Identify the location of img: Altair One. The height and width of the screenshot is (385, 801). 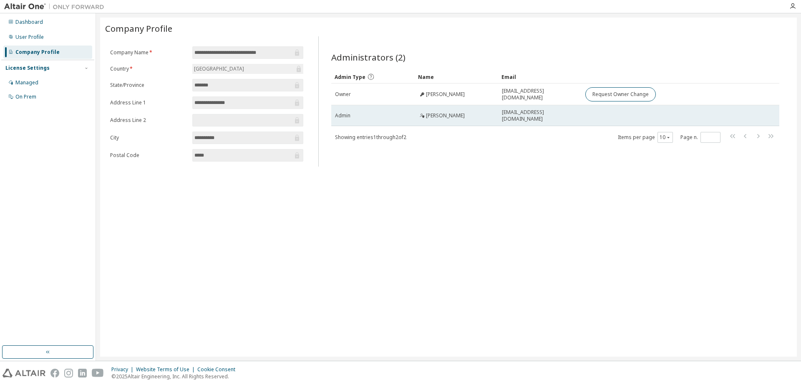
(56, 7).